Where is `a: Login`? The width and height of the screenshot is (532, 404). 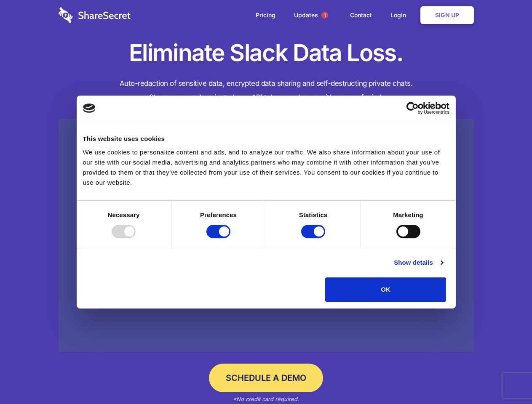 a: Login is located at coordinates (400, 15).